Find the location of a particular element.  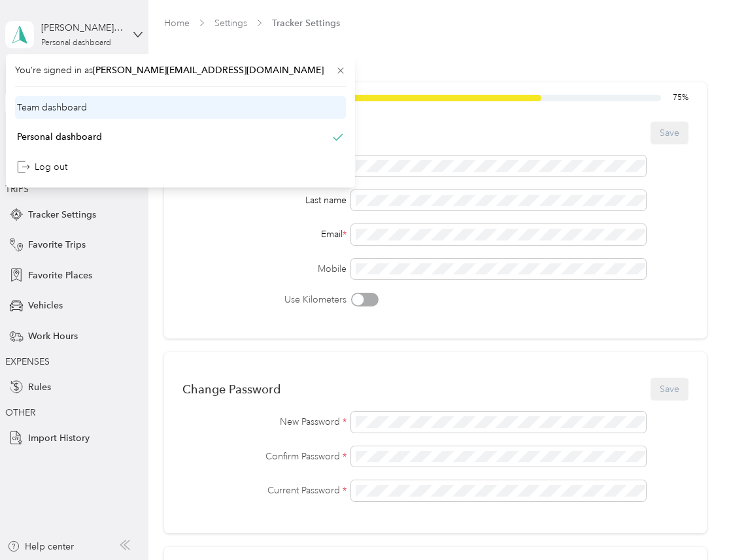

span: Rules is located at coordinates (39, 387).